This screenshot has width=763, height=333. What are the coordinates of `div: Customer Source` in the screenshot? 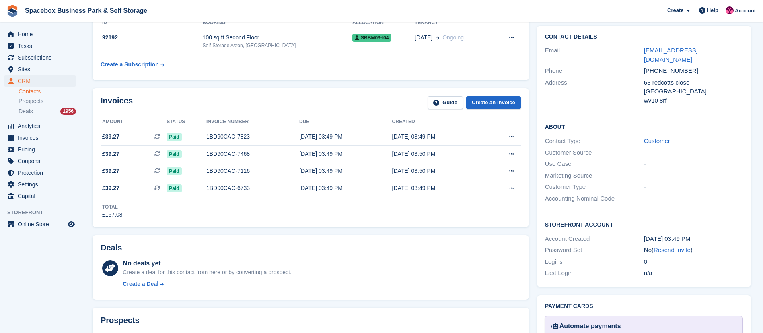 It's located at (594, 152).